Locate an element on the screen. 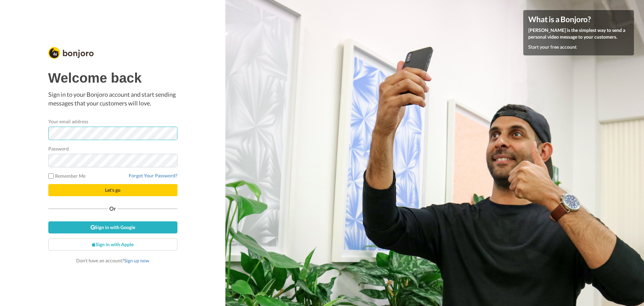 This screenshot has width=644, height=306. a: Sign up now is located at coordinates (137, 260).